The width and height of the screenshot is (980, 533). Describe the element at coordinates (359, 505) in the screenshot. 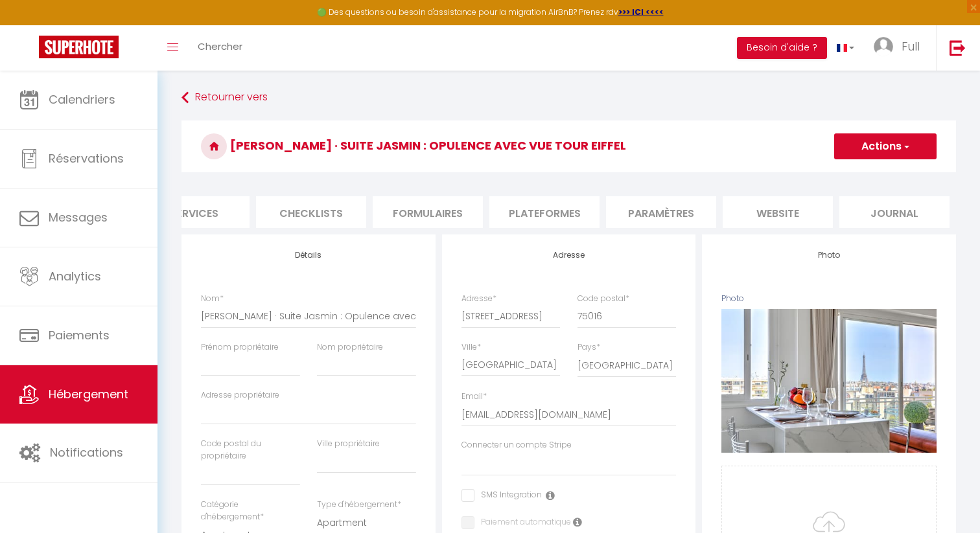

I see `label: Type d'hébergement` at that location.